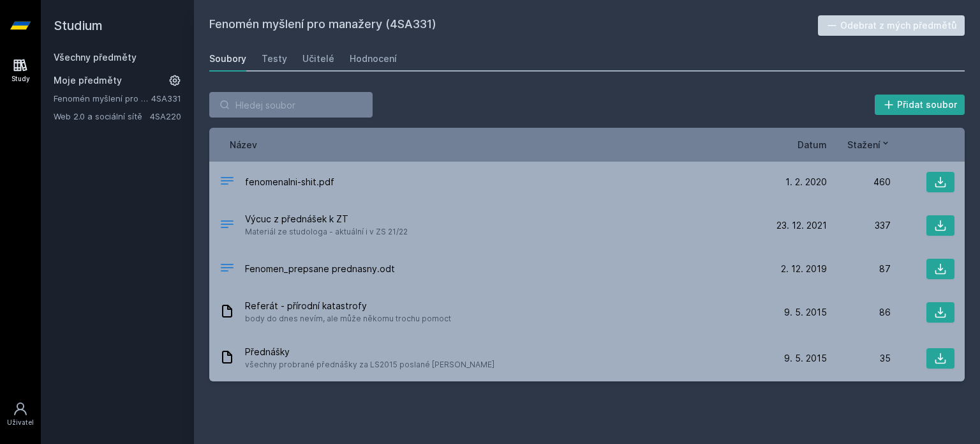 The width and height of the screenshot is (980, 444). I want to click on a: Study, so click(20, 70).